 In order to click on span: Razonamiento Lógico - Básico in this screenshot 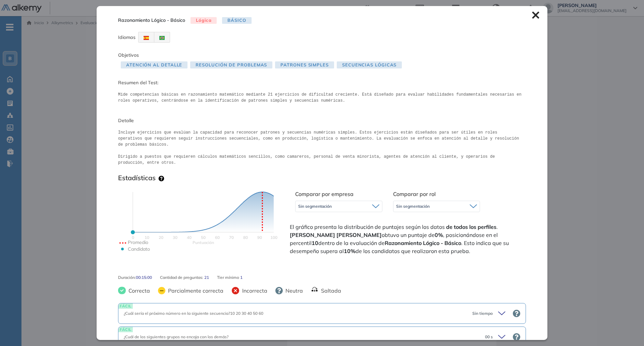, I will do `click(152, 20)`.